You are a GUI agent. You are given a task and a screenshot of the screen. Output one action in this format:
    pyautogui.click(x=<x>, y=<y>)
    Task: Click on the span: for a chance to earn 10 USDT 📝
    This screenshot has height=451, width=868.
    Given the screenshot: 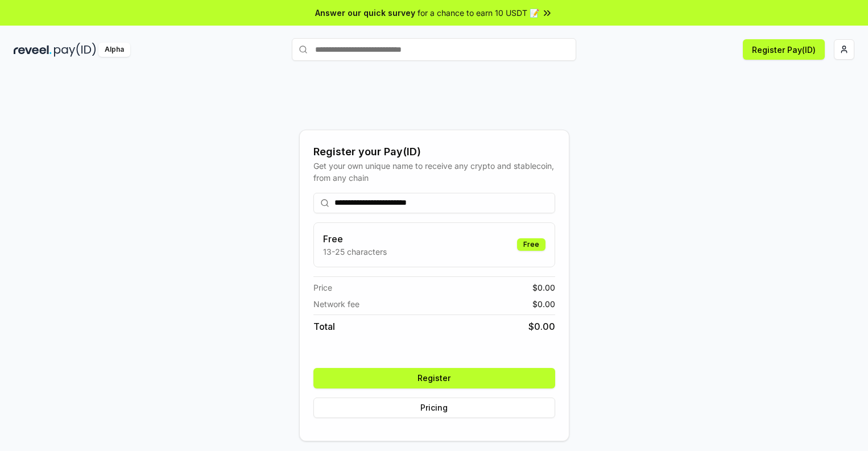 What is the action you would take?
    pyautogui.click(x=479, y=12)
    